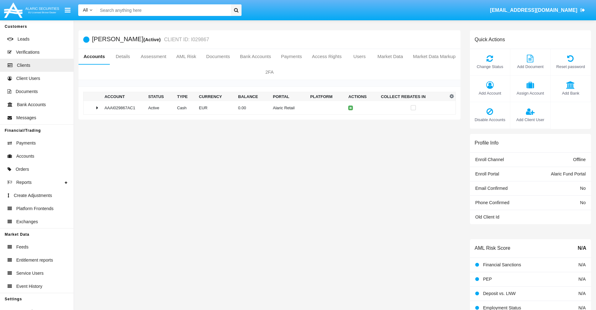 The height and width of the screenshot is (310, 596). What do you see at coordinates (123, 57) in the screenshot?
I see `a: Details` at bounding box center [123, 57].